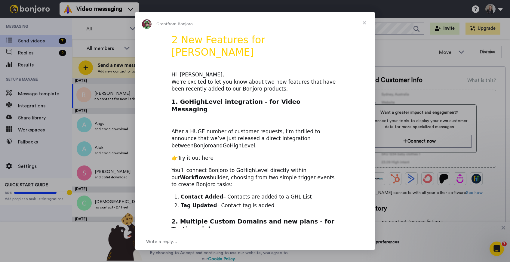 Image resolution: width=510 pixels, height=262 pixels. What do you see at coordinates (147, 24) in the screenshot?
I see `img: Profile image for Grant` at bounding box center [147, 24].